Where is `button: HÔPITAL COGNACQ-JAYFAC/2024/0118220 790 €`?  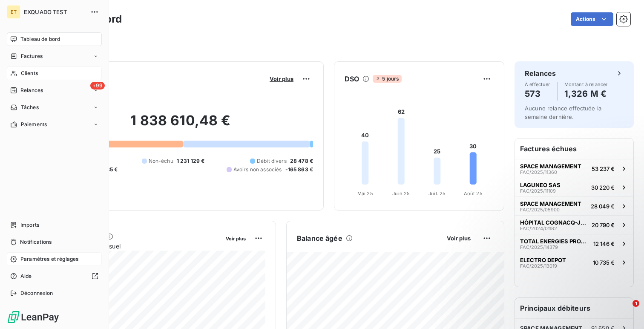
button: HÔPITAL COGNACQ-JAYFAC/2024/0118220 790 € is located at coordinates (574, 225).